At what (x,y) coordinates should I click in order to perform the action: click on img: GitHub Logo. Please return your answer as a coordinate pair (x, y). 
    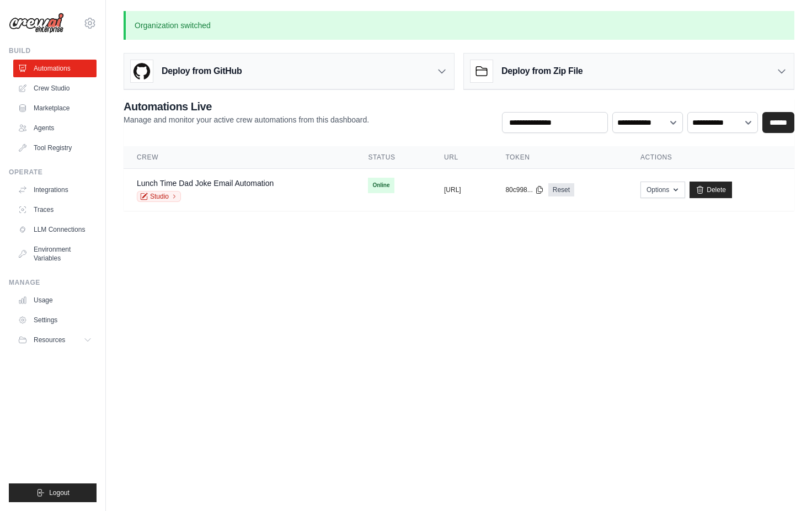
    Looking at the image, I should click on (142, 71).